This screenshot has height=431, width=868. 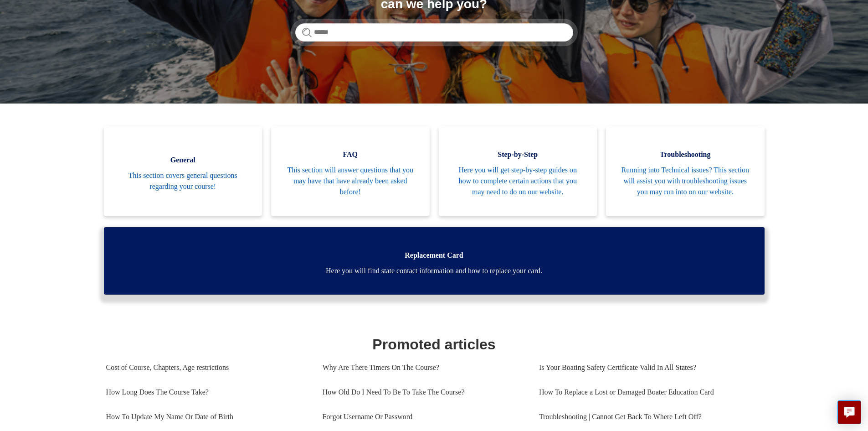 What do you see at coordinates (518, 155) in the screenshot?
I see `span: Step-by-Step` at bounding box center [518, 155].